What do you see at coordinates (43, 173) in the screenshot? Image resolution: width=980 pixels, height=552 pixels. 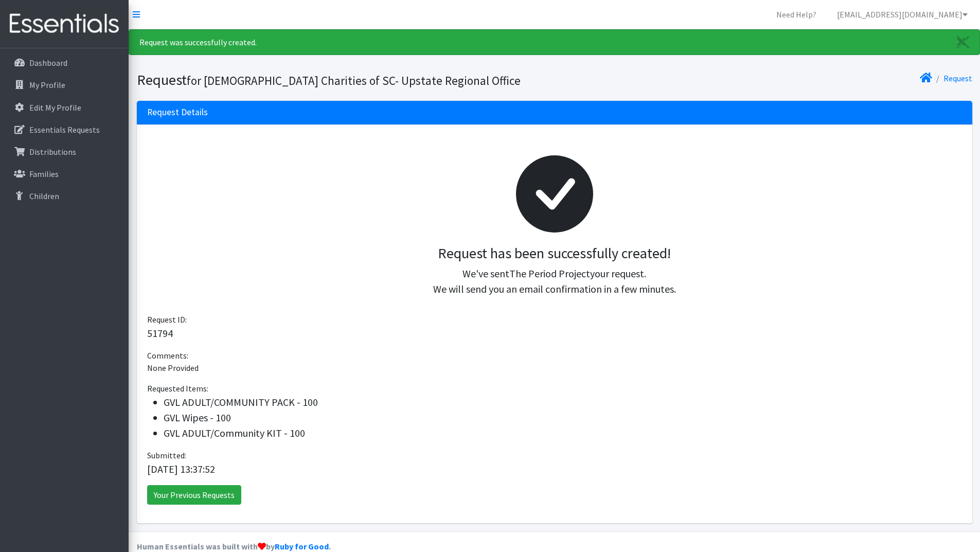 I see `p: Families` at bounding box center [43, 173].